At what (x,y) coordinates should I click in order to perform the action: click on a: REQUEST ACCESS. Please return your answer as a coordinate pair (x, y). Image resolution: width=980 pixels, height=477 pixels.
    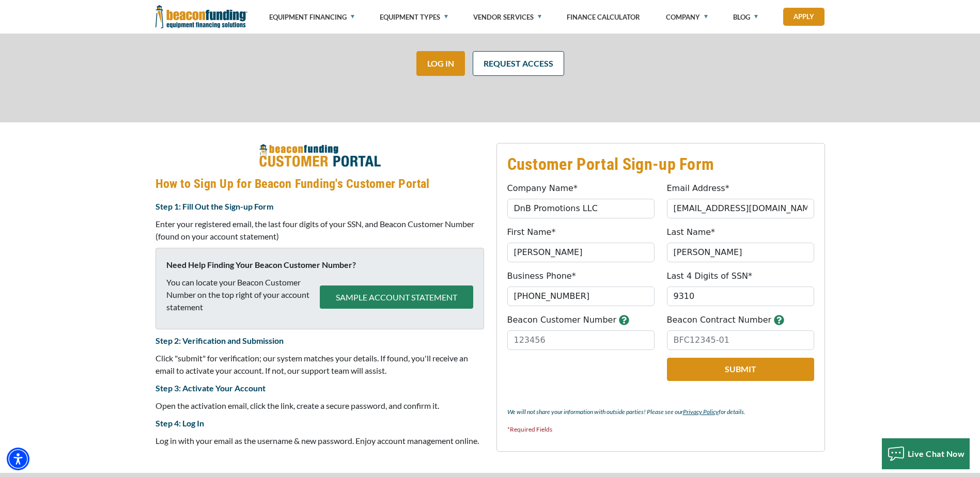
    Looking at the image, I should click on (518, 63).